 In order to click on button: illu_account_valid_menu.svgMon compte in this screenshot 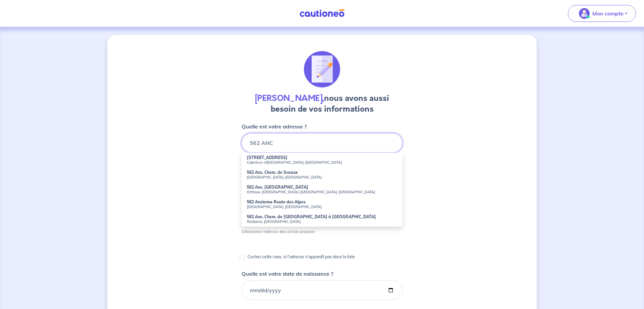, I will do `click(602, 13)`.